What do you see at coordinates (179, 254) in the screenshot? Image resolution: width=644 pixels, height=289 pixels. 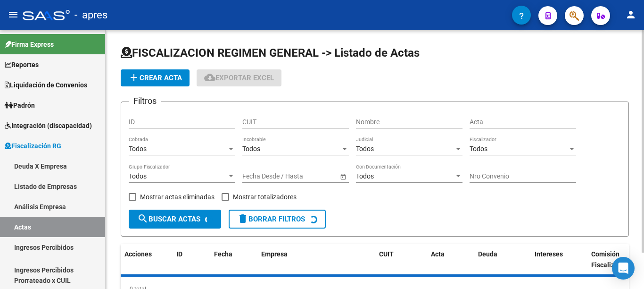 I see `span: ID` at bounding box center [179, 254].